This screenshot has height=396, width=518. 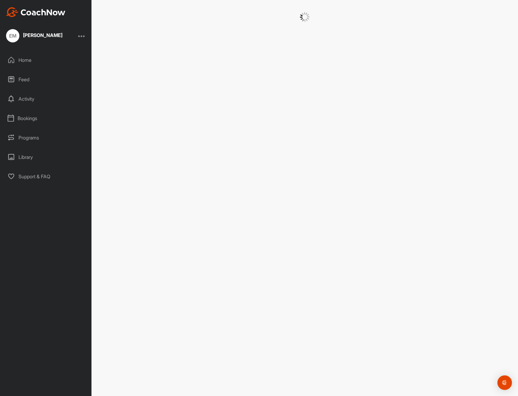 I want to click on img: G6gVgL6ErOh57ABN0eRmCEwV0I4iEi4d8EwaPGI0tHgoAbU4EAHFLEQAh+QQFCgALACwIAA4AGAASAAAEbHDJSesaOCdk+8xg..., so click(x=305, y=17).